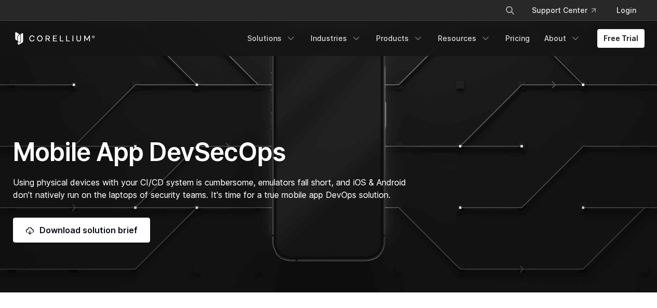 The width and height of the screenshot is (657, 308). Describe the element at coordinates (272, 38) in the screenshot. I see `a: Solutions` at that location.